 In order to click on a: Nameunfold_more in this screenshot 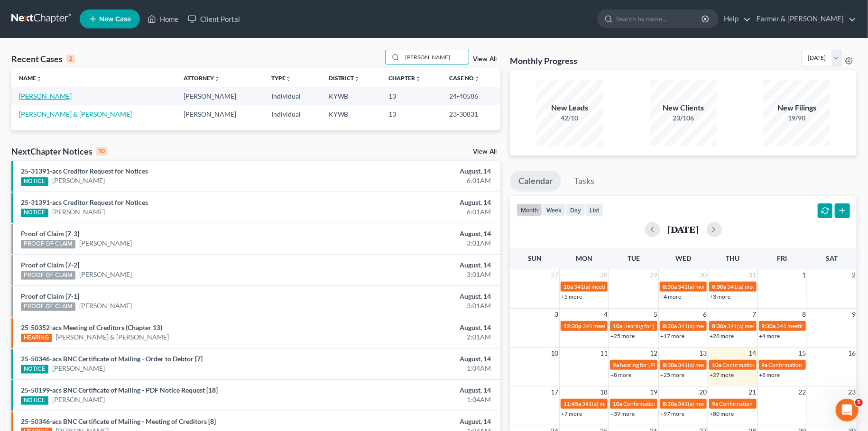, I will do `click(30, 78)`.